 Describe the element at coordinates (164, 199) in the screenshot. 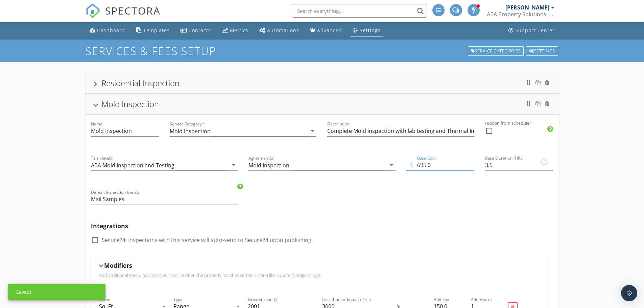

I see `input: Default Inspection Events` at that location.